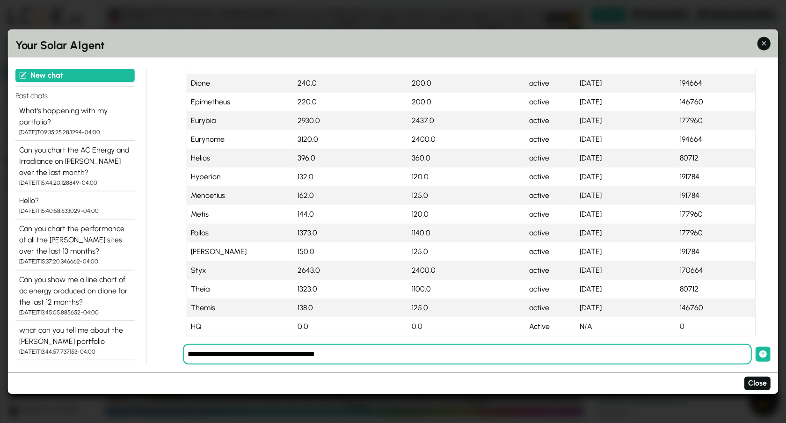 The width and height of the screenshot is (786, 423). I want to click on td: 2930.0, so click(351, 121).